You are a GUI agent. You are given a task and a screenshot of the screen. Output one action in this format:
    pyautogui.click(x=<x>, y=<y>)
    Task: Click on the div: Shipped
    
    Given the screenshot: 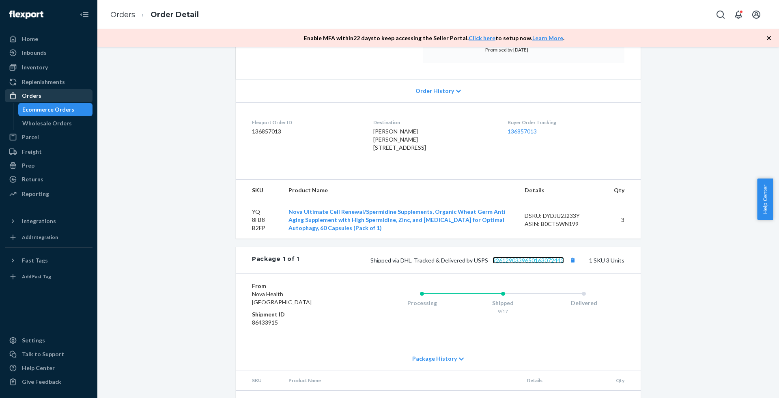 What is the action you would take?
    pyautogui.click(x=503, y=303)
    